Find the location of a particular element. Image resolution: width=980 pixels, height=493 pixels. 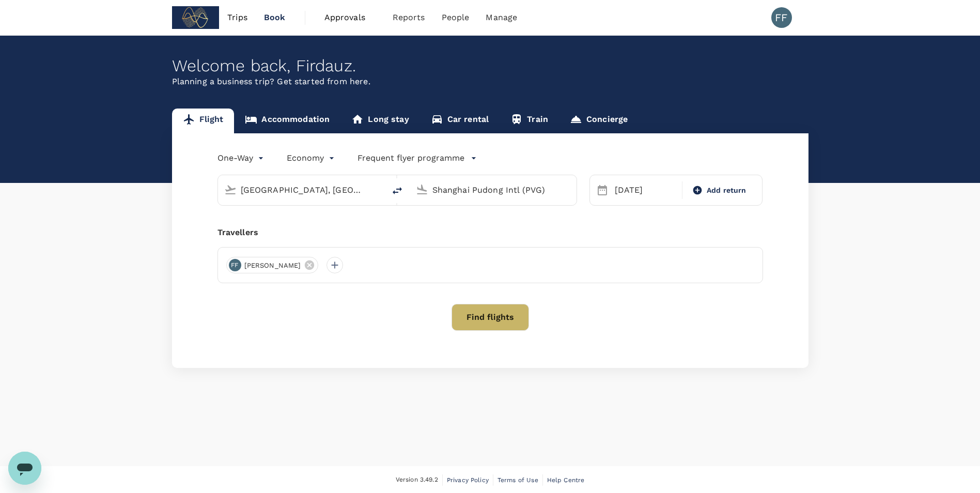

a: Long stay is located at coordinates (379, 121).